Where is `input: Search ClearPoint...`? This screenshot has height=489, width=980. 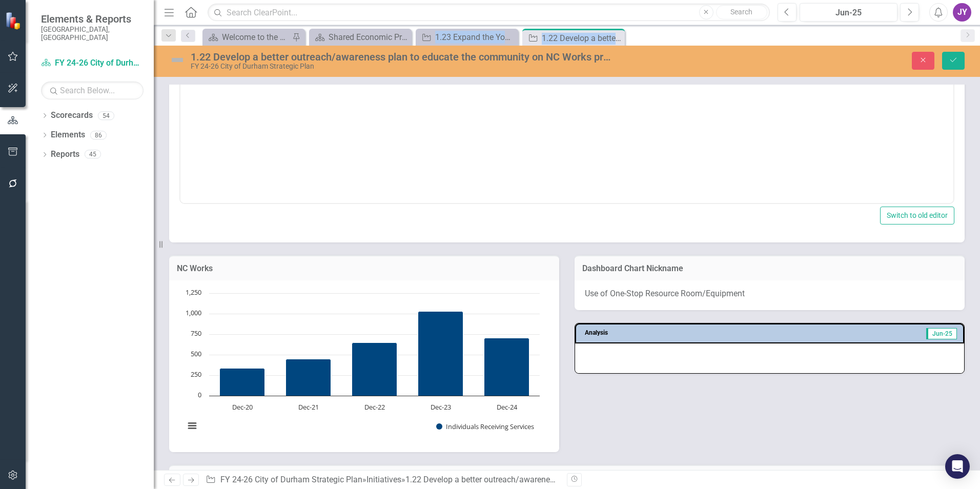
input: Search ClearPoint... is located at coordinates (488, 13).